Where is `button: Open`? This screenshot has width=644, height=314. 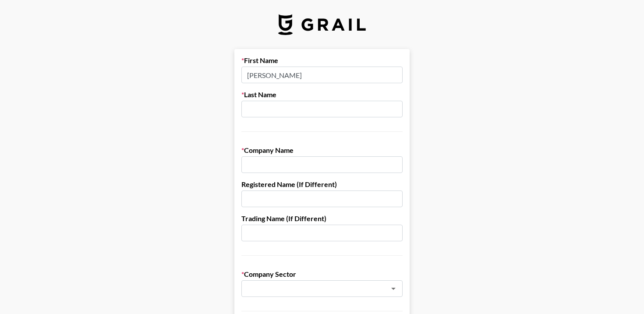
button: Open is located at coordinates (394, 289).